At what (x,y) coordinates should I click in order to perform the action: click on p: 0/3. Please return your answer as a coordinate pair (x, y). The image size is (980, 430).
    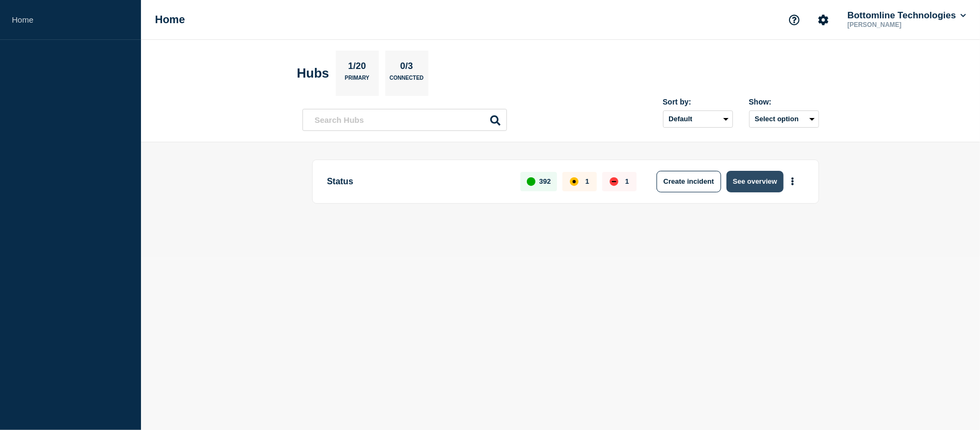
    Looking at the image, I should click on (406, 68).